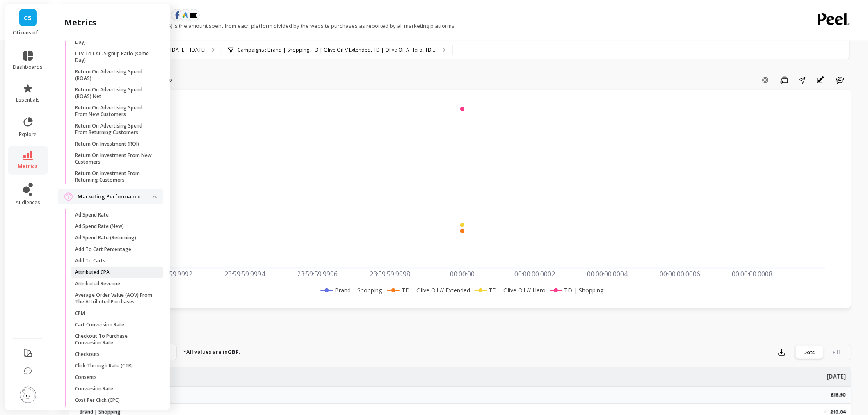  I want to click on p: Attributed Revenue, so click(98, 284).